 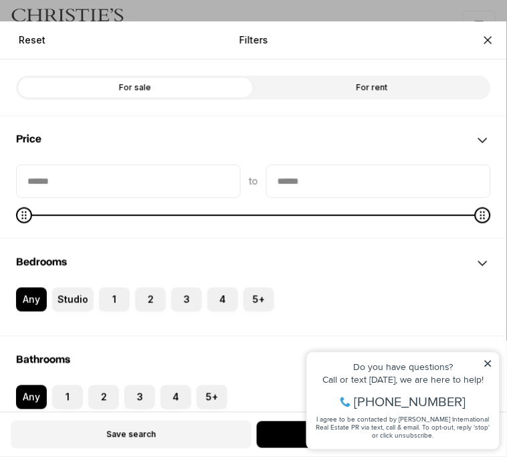 What do you see at coordinates (376, 434) in the screenshot?
I see `button: No properties` at bounding box center [376, 434].